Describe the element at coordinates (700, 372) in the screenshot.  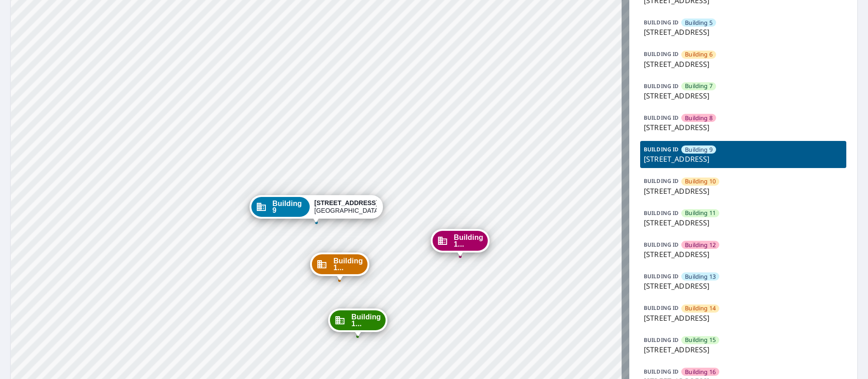
I see `span: Building 16` at that location.